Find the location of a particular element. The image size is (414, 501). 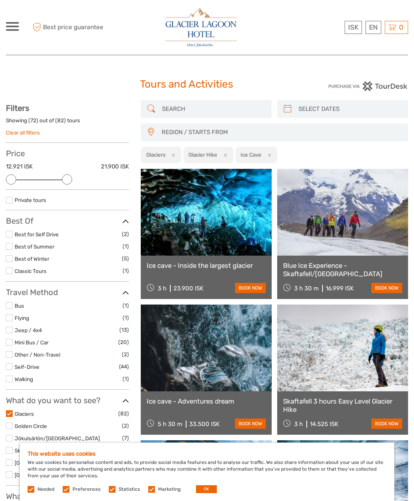

button: OK is located at coordinates (206, 489).